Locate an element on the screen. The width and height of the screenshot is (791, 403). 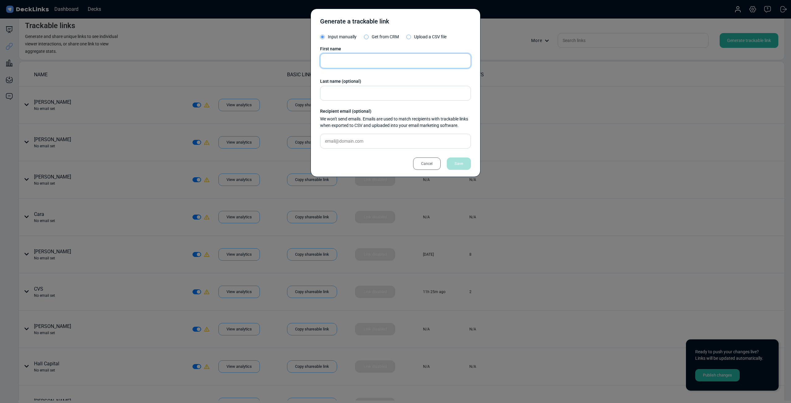
div: Last name (optional) is located at coordinates (396, 81).